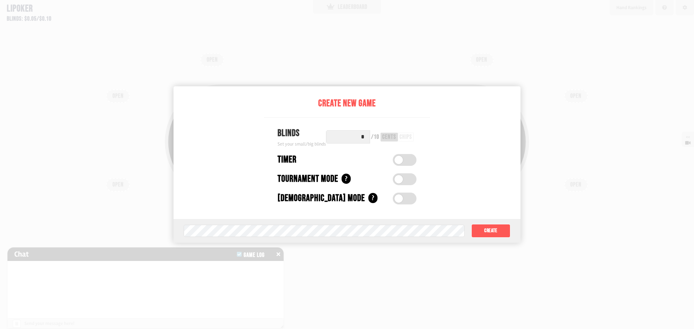  What do you see at coordinates (389, 137) in the screenshot?
I see `div: cents` at bounding box center [389, 137].